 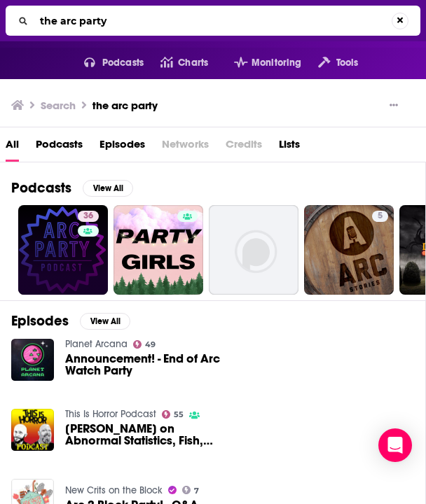 I want to click on h3: Search, so click(x=58, y=105).